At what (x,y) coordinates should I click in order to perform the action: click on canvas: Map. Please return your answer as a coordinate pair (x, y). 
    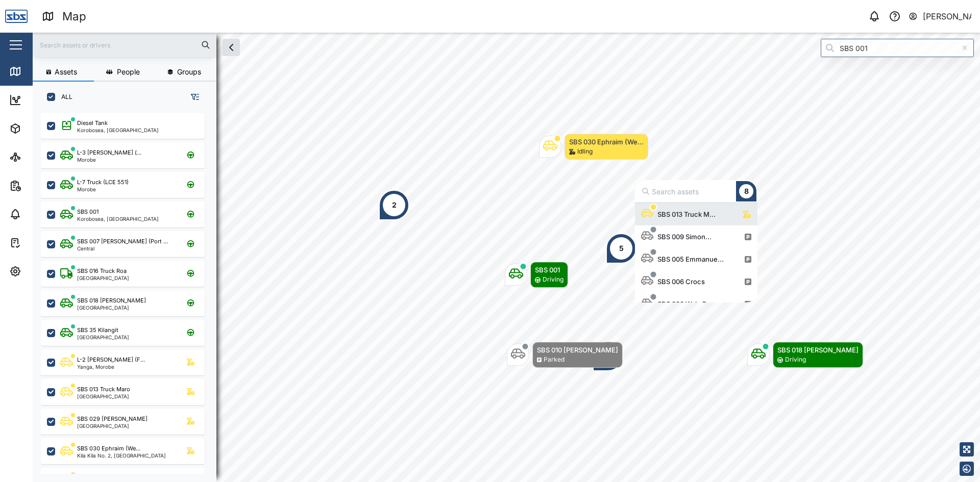
    Looking at the image, I should click on (506, 257).